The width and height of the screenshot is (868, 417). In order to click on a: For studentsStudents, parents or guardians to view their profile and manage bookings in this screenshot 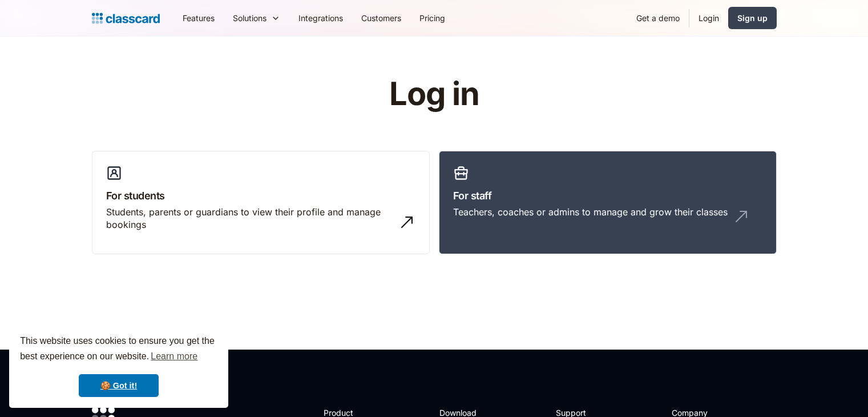, I will do `click(261, 203)`.